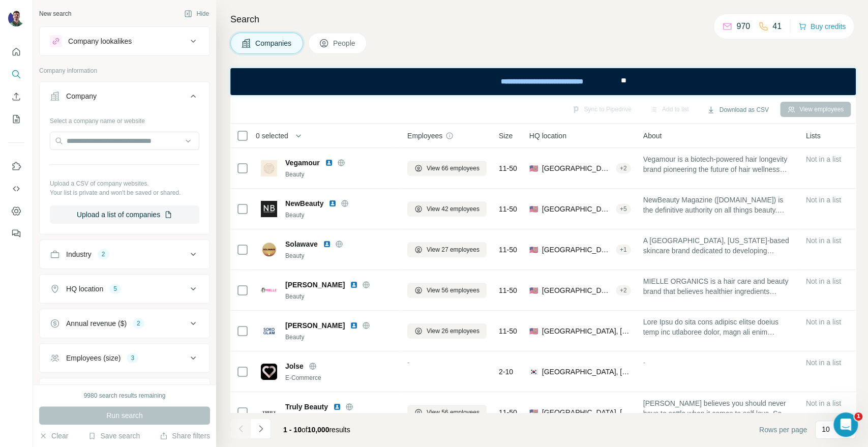 The image size is (868, 447). I want to click on button: Technologies, so click(125, 392).